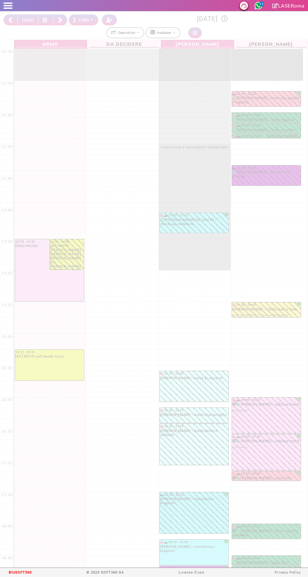 The width and height of the screenshot is (308, 577). I want to click on div: 14:00, so click(7, 273).